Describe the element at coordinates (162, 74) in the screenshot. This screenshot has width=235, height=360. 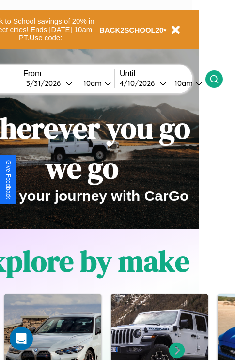
I see `label: Until` at that location.